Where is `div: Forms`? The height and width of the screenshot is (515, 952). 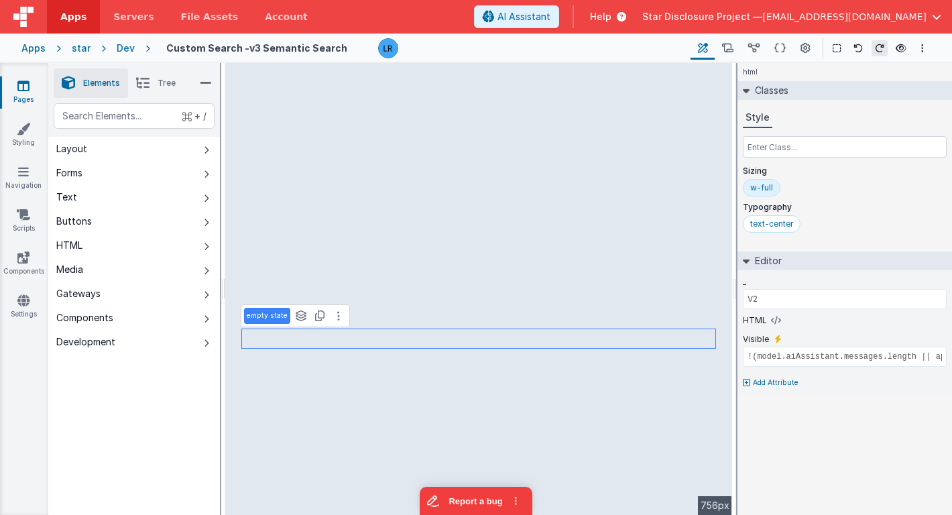
div: Forms is located at coordinates (69, 173).